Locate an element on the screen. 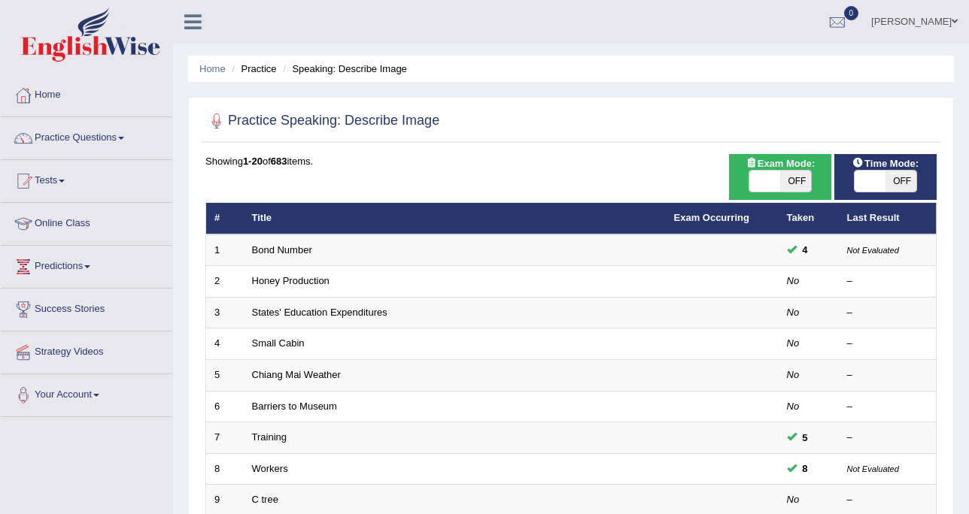 The image size is (969, 514). a: Barriers to Museum is located at coordinates (294, 406).